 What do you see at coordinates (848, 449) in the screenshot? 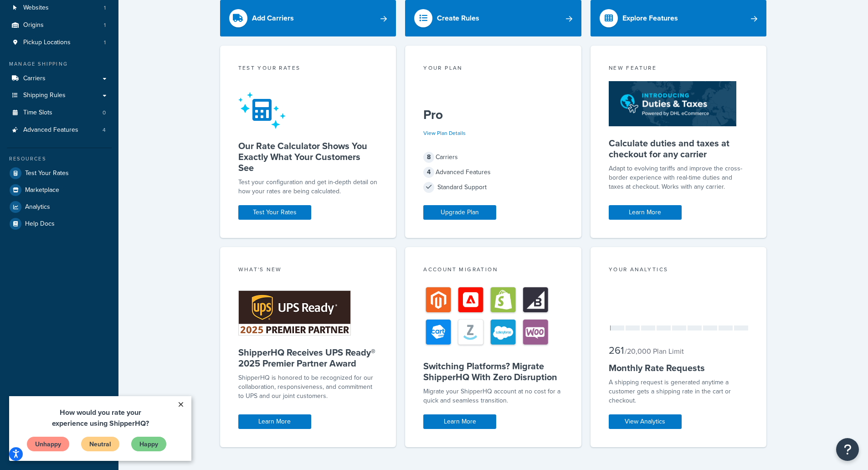
I see `button: Open Resource Center` at bounding box center [848, 449].